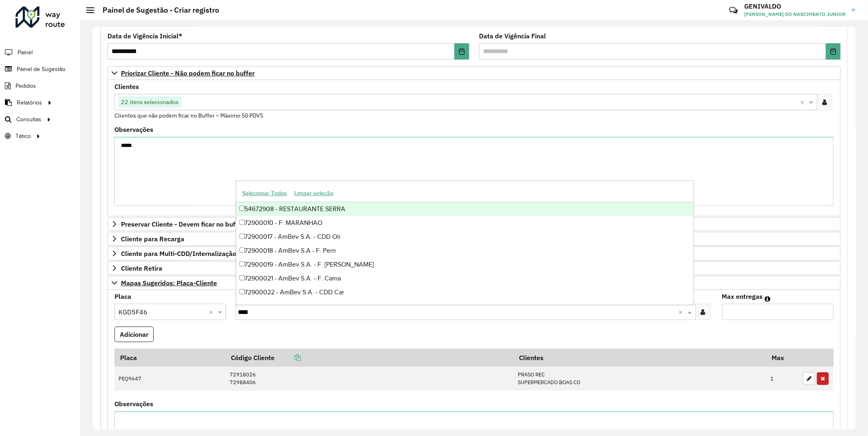  What do you see at coordinates (513, 36) in the screenshot?
I see `label: Data de Vigência Final` at bounding box center [513, 36].